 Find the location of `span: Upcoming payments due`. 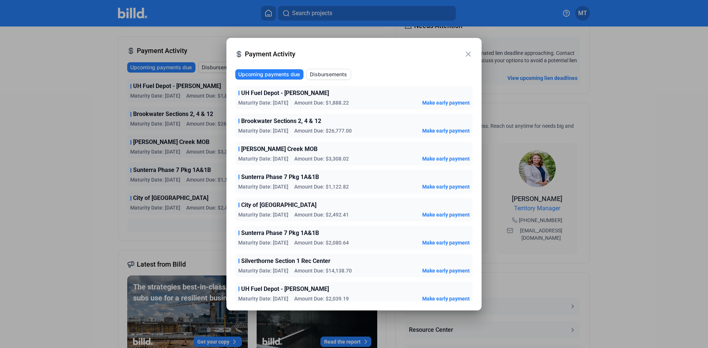

span: Upcoming payments due is located at coordinates (269, 74).